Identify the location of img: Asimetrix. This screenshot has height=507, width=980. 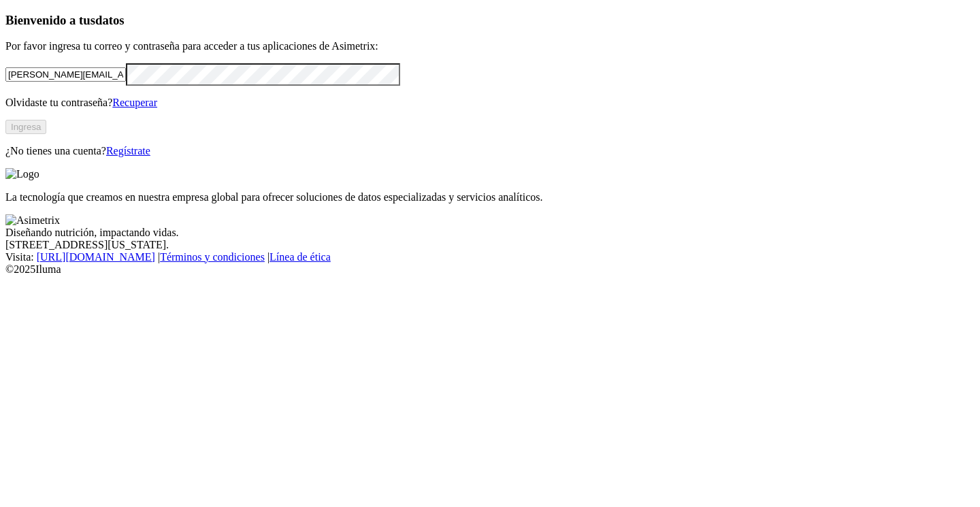
(33, 221).